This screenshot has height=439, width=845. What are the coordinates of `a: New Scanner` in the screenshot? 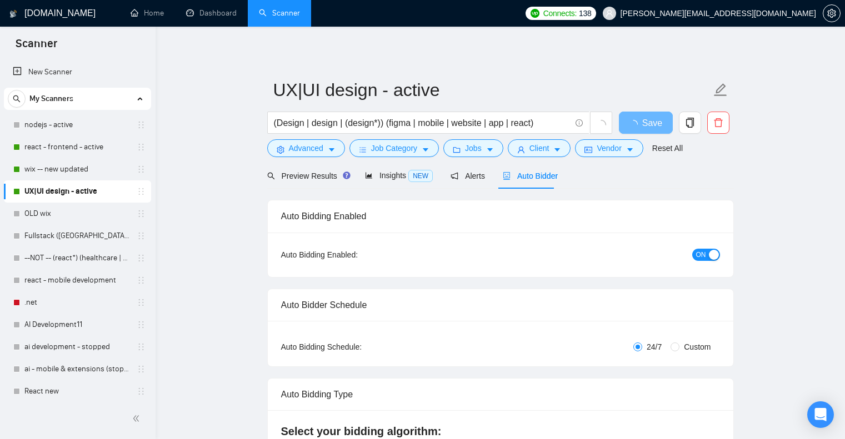 It's located at (77, 72).